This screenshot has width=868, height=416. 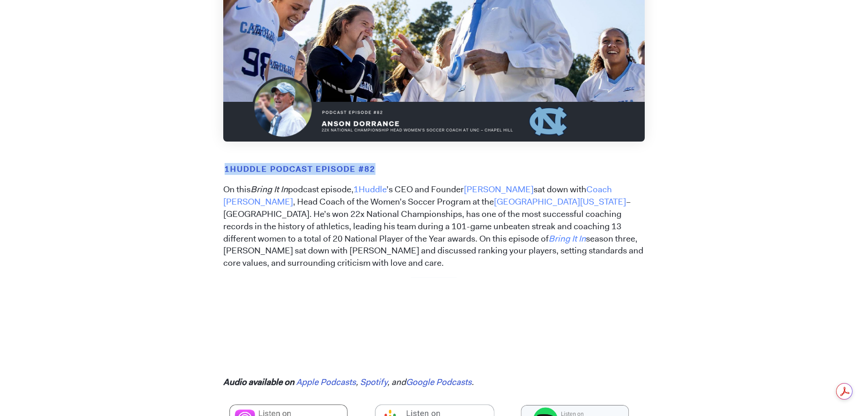 I want to click on a: Bring It In, so click(x=568, y=238).